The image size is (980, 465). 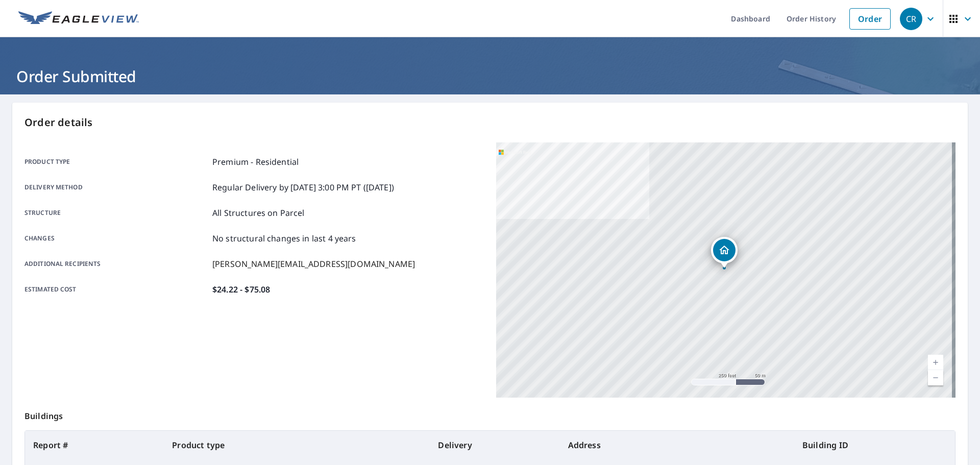 I want to click on p: No structural changes in last 4 years, so click(x=285, y=238).